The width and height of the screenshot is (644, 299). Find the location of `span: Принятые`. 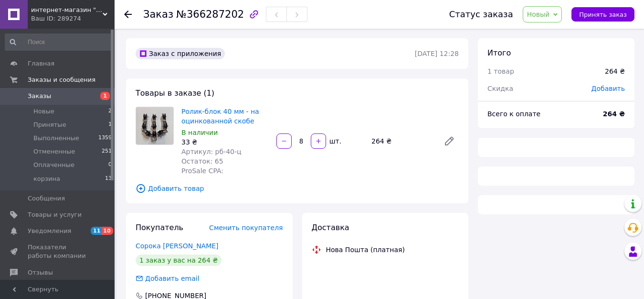

span: Принятые is located at coordinates (50, 125).